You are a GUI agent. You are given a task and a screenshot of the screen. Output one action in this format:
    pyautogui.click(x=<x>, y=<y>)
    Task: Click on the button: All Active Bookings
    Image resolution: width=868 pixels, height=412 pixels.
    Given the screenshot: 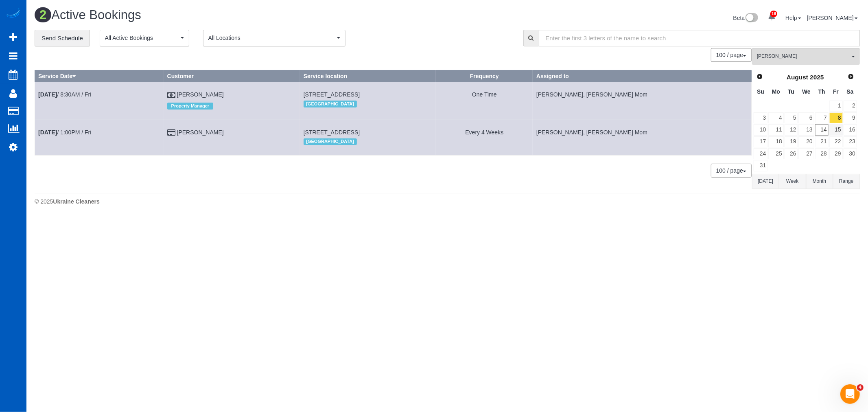 What is the action you would take?
    pyautogui.click(x=144, y=38)
    